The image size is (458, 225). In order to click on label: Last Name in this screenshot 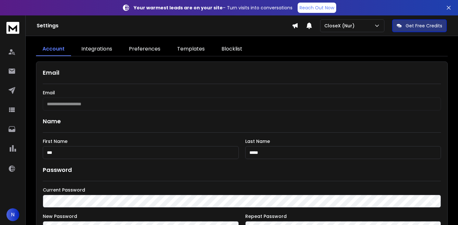, I will do `click(343, 141)`.